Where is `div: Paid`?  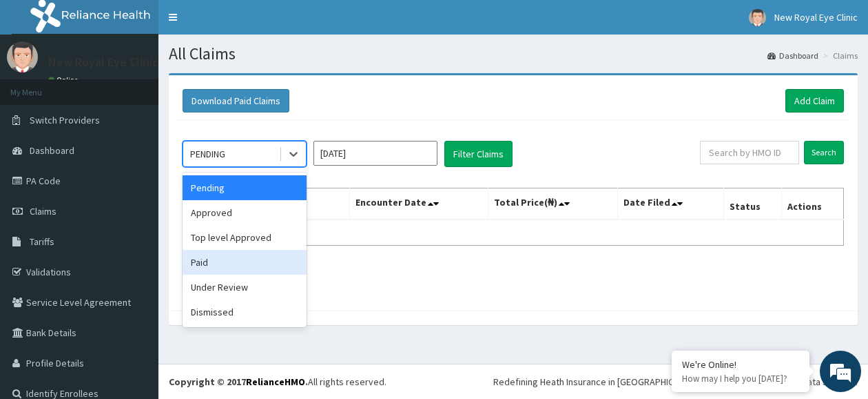 div: Paid is located at coordinates (244, 262).